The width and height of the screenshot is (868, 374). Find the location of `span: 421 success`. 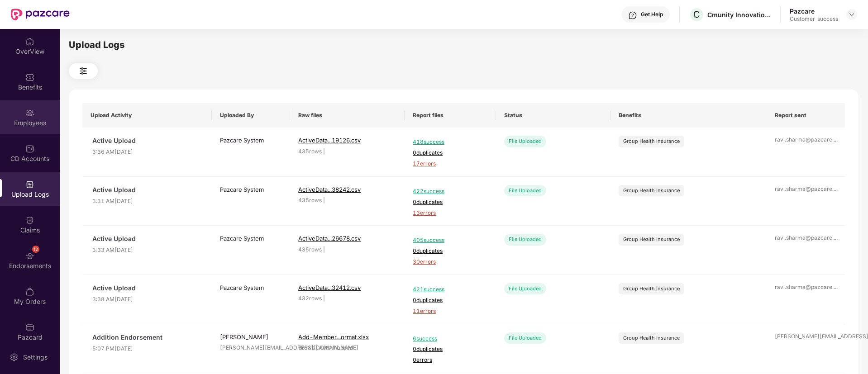

span: 421 success is located at coordinates (451, 290).